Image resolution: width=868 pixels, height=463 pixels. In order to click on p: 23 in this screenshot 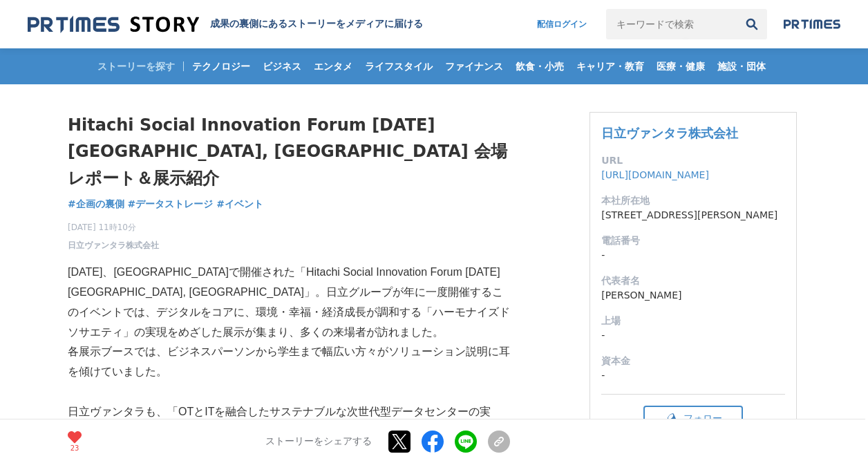, I will do `click(74, 448)`.